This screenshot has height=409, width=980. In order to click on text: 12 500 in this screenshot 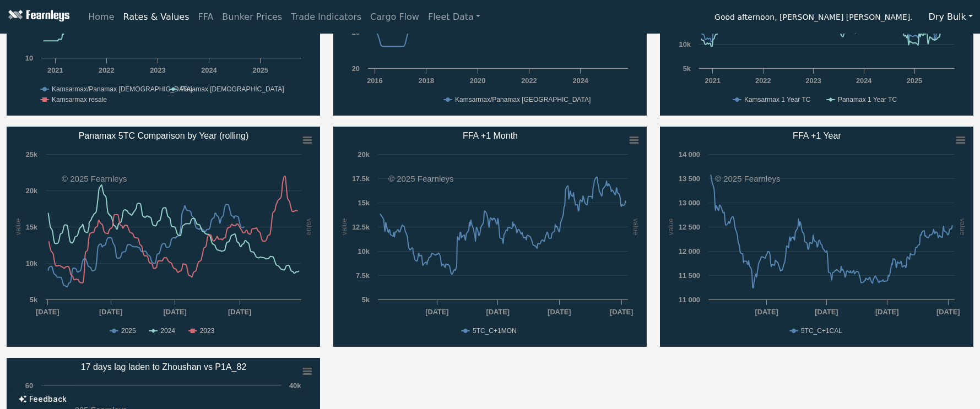, I will do `click(690, 227)`.